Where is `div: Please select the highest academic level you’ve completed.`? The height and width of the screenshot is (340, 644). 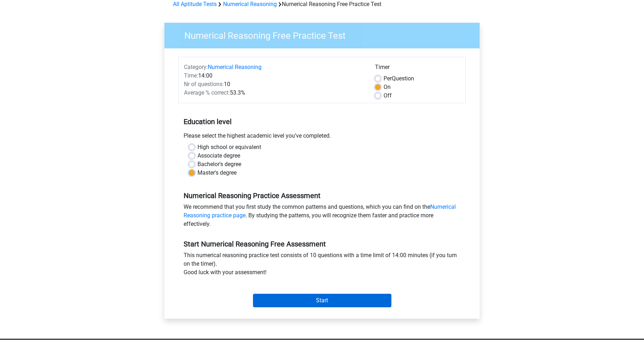
div: Please select the highest academic level you’ve completed. is located at coordinates (322, 138).